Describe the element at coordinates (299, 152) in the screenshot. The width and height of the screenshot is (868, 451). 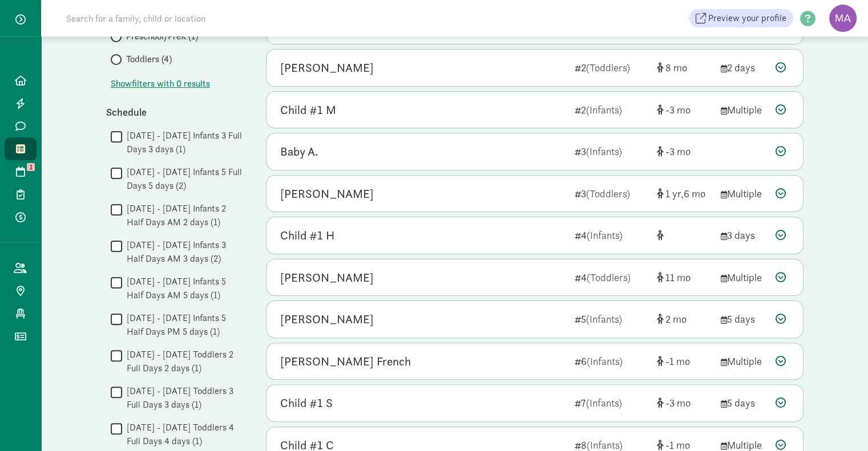
I see `div: Baby A.` at that location.